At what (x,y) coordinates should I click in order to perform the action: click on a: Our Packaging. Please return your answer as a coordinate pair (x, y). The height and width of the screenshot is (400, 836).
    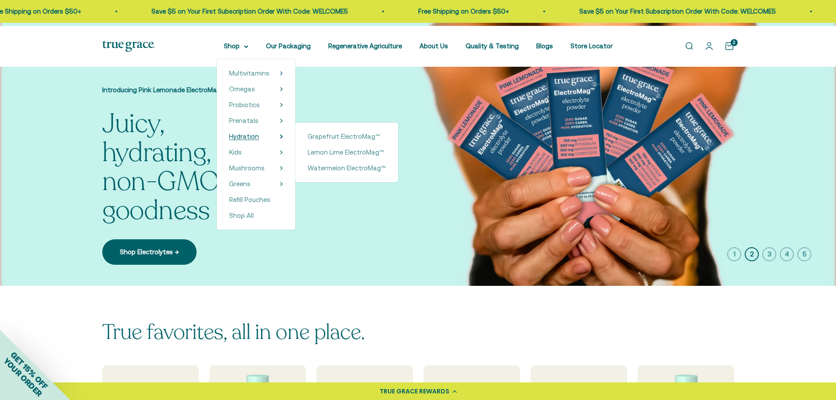
    Looking at the image, I should click on (288, 46).